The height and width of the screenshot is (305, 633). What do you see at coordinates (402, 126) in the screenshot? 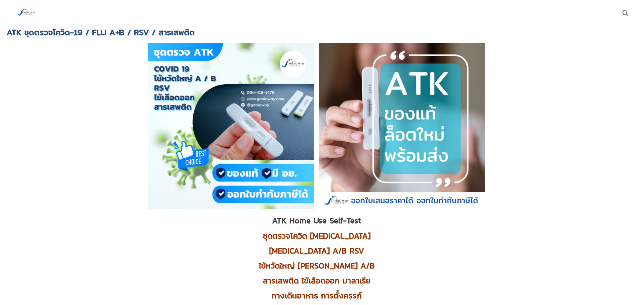
I see `img: มี อย. ของแท้ ตรวจ ATK ราคา self atk คือ rapid test kit คือ rapid test ไข้หวัดใหญ่ ตรวจ rapid tes...` at bounding box center [402, 126].